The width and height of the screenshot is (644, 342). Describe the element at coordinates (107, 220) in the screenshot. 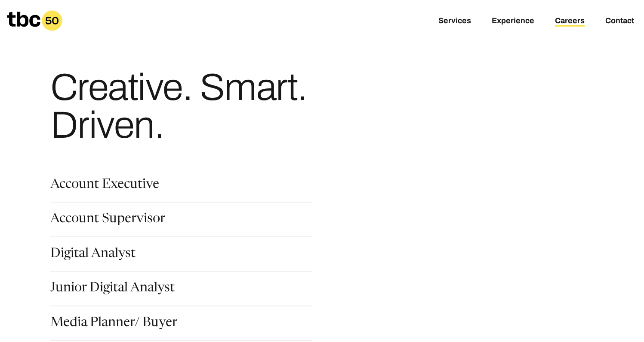

I see `a: Account Supervisor` at that location.